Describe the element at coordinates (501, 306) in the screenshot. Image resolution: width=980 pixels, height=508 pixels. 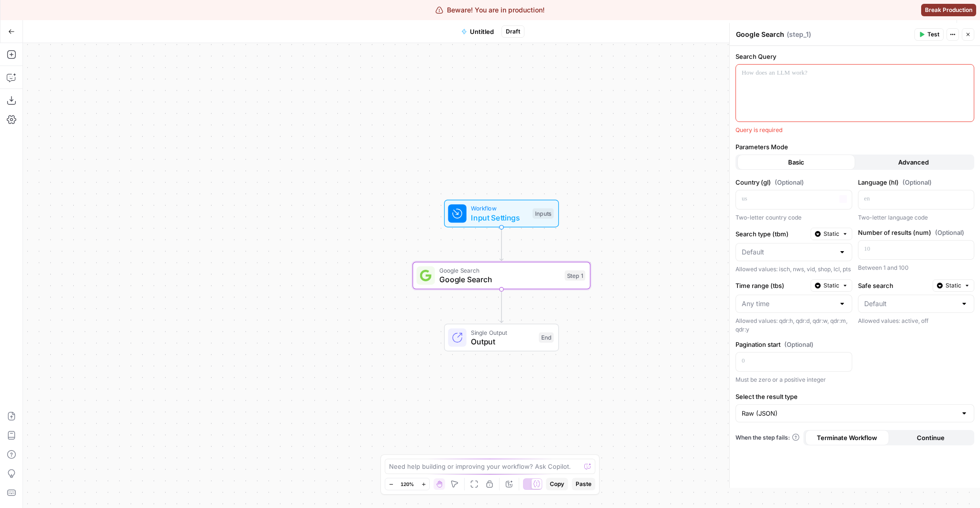
I see `g: Edge from step_1 to end` at that location.